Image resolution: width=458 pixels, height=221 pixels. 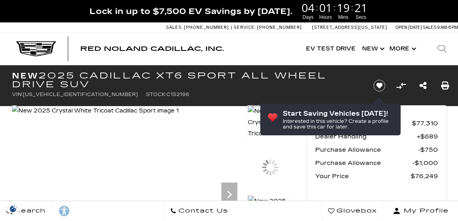 What do you see at coordinates (36, 49) in the screenshot?
I see `a: Cadillac Dark Logo with Cadillac White Text` at bounding box center [36, 49].